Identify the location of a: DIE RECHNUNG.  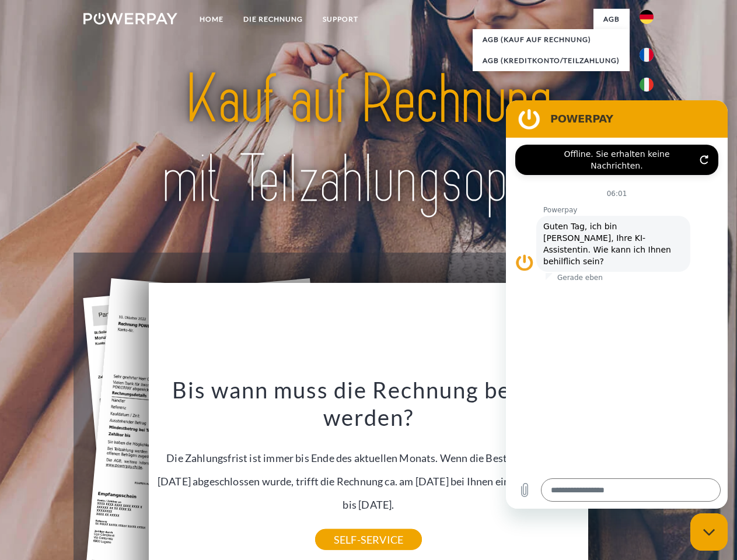
(273, 19).